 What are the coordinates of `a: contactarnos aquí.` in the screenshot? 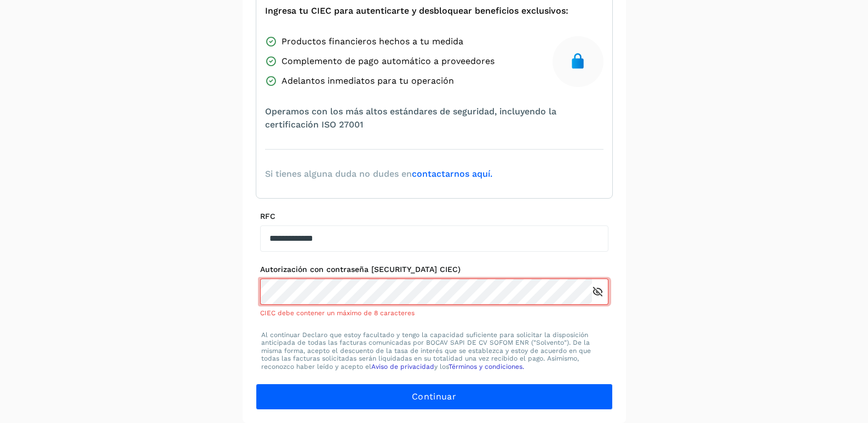 It's located at (452, 173).